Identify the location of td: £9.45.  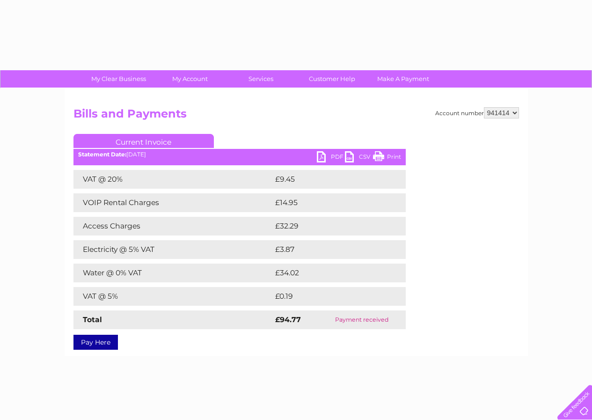
(329, 179).